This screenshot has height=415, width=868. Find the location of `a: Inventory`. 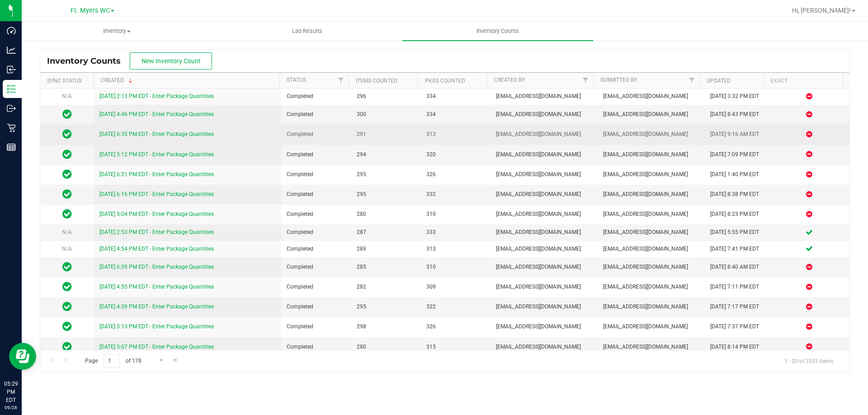

a: Inventory is located at coordinates (117, 31).